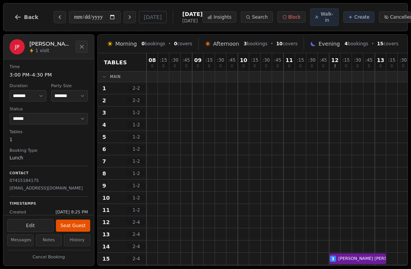  Describe the element at coordinates (104, 161) in the screenshot. I see `span: 7` at that location.